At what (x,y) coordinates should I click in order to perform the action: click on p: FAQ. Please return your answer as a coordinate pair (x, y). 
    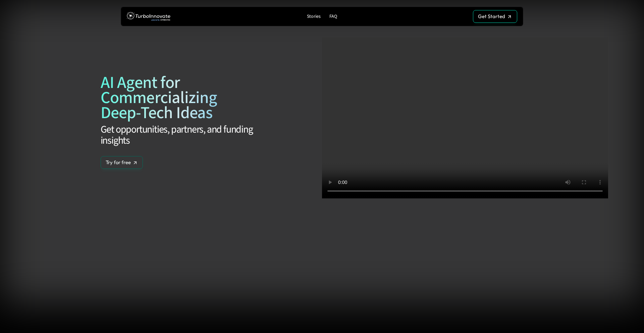
    Looking at the image, I should click on (333, 17).